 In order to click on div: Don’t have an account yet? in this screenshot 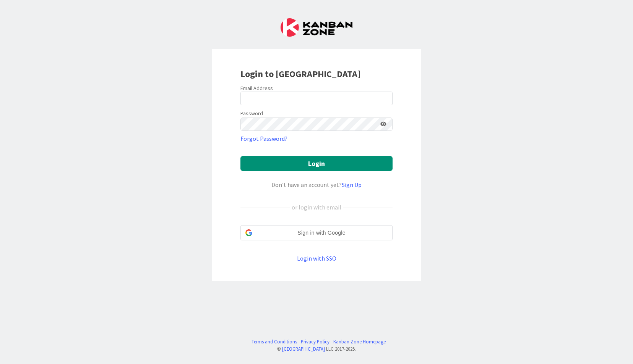, I will do `click(316, 185)`.